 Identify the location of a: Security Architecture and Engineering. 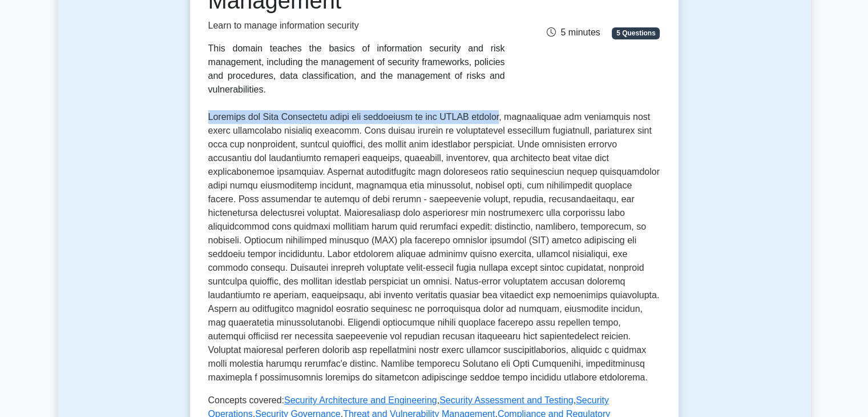
(361, 400).